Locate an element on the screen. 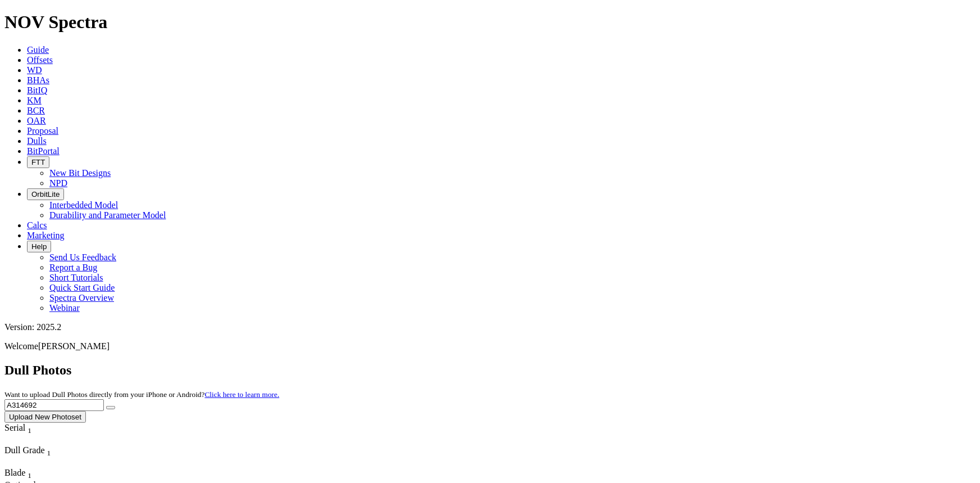 The image size is (980, 483). span: Offsets is located at coordinates (40, 60).